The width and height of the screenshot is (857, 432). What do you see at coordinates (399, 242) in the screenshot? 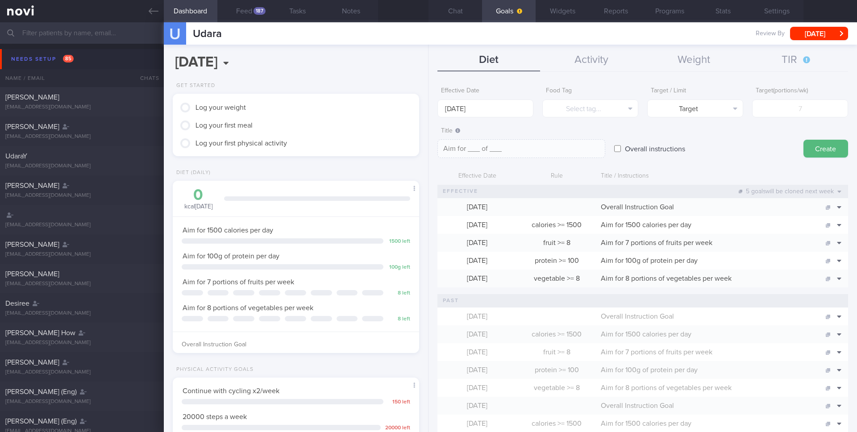
I see `div: 1500 left` at bounding box center [399, 242].